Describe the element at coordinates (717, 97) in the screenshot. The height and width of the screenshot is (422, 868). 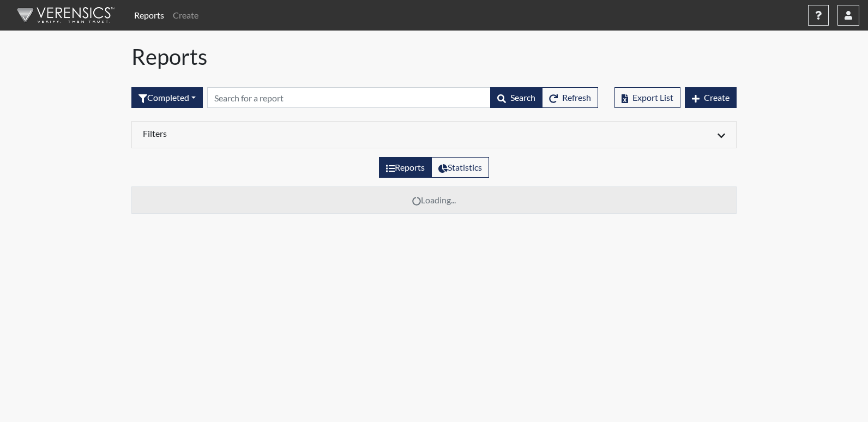
I see `span: Create` at that location.